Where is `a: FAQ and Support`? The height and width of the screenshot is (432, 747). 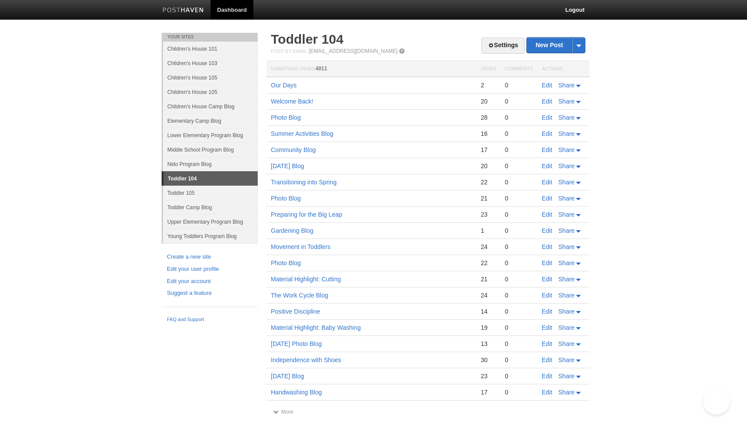
a: FAQ and Support is located at coordinates (210, 320).